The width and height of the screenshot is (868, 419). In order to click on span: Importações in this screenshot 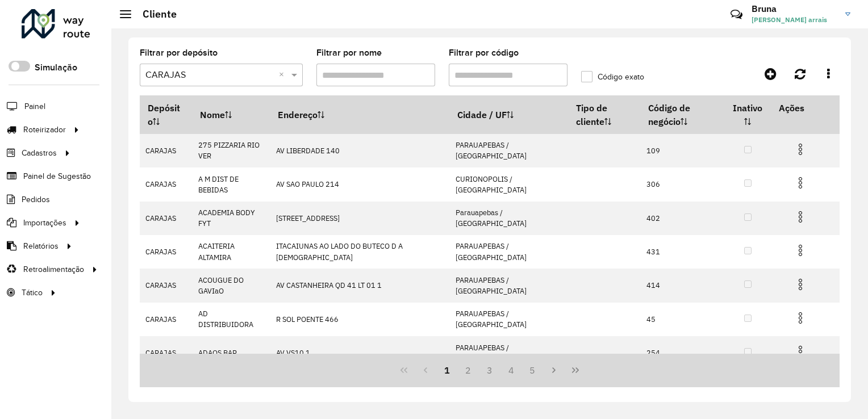, I will do `click(45, 223)`.